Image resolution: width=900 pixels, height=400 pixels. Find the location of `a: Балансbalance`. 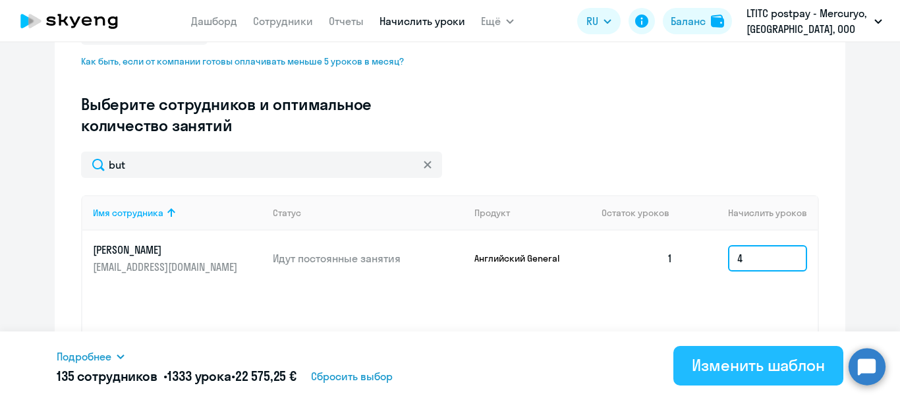

a: Балансbalance is located at coordinates (697, 21).